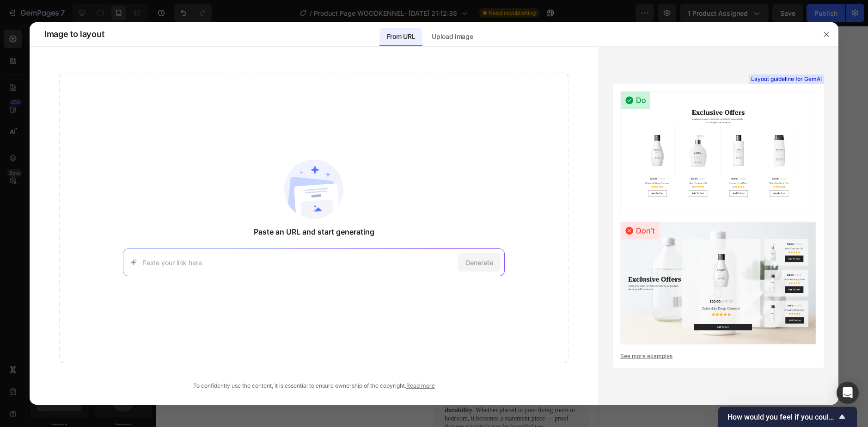 Image resolution: width=868 pixels, height=427 pixels. I want to click on a: See more examples, so click(718, 356).